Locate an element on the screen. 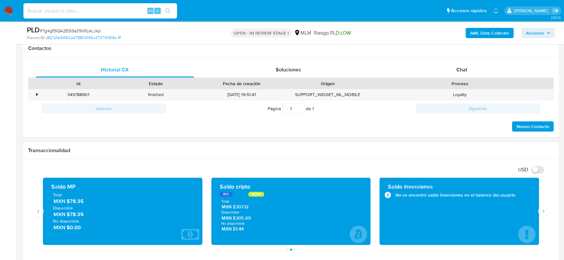  div: Id is located at coordinates (79, 84).